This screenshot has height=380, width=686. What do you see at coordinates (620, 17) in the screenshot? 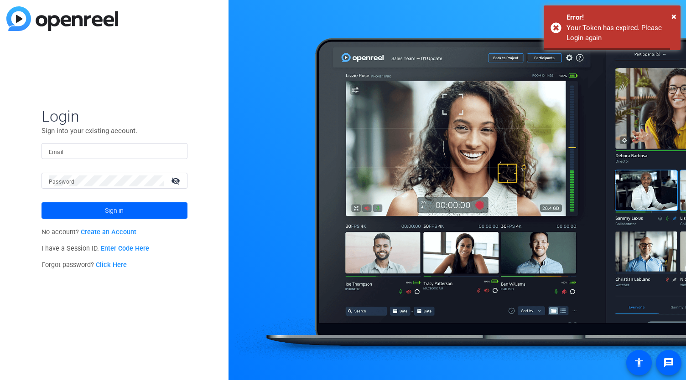
I see `div: Error!` at bounding box center [620, 17].